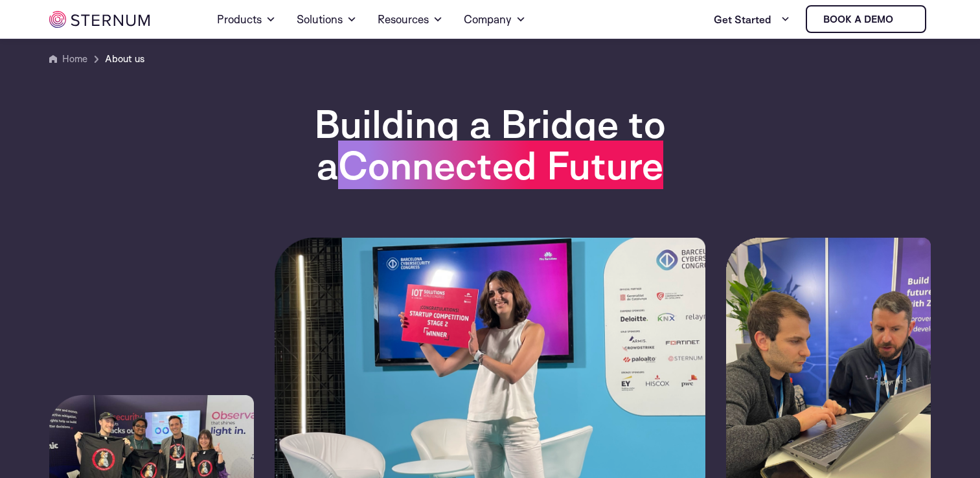  I want to click on span: Connected Future, so click(500, 165).